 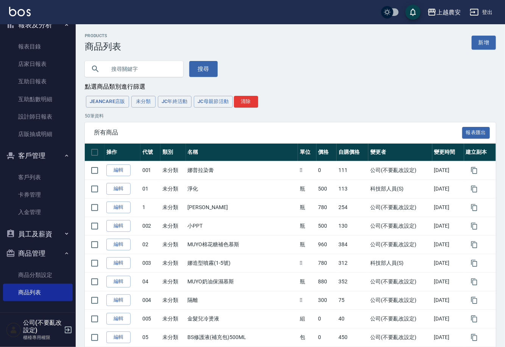 I want to click on th: 價格, so click(x=326, y=152).